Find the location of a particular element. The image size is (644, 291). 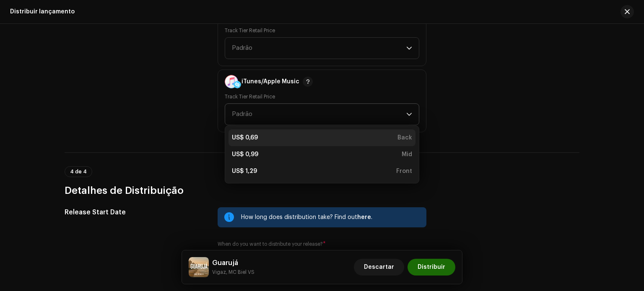

div: iTunes/Apple Music is located at coordinates (271, 82).